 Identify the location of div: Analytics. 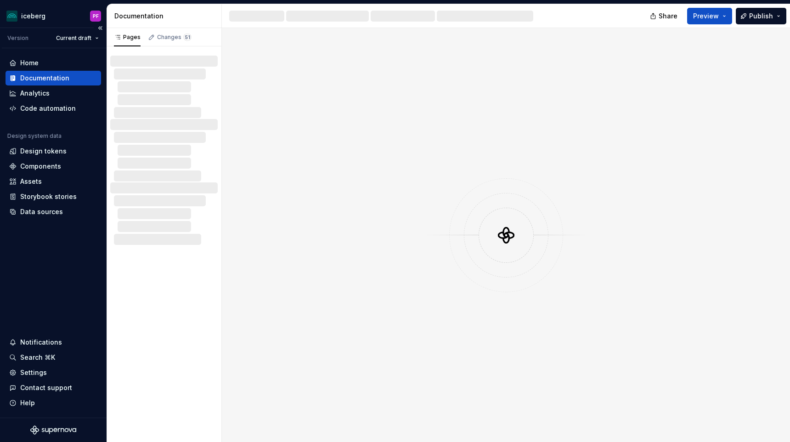
(35, 93).